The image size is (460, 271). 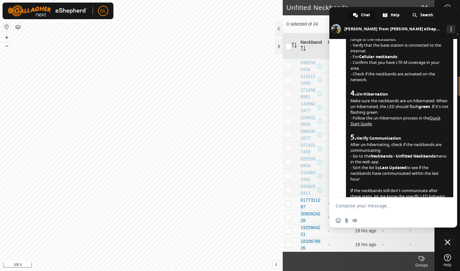 I want to click on span: Search, so click(x=427, y=15).